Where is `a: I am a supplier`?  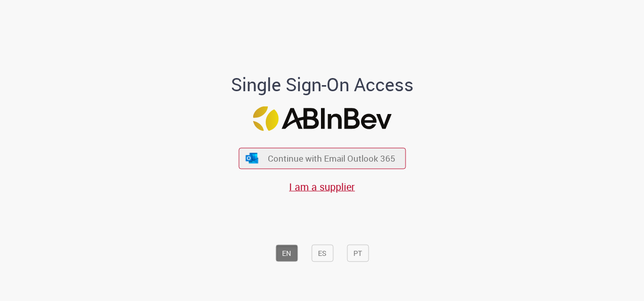
a: I am a supplier is located at coordinates (322, 185).